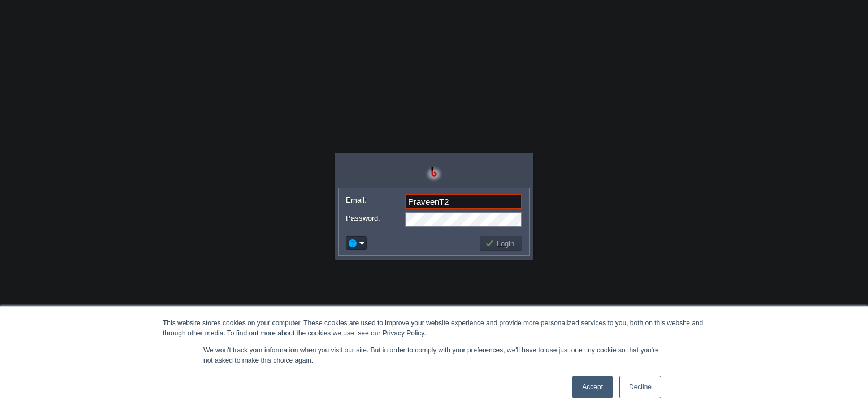  What do you see at coordinates (640, 387) in the screenshot?
I see `a: Decline` at bounding box center [640, 387].